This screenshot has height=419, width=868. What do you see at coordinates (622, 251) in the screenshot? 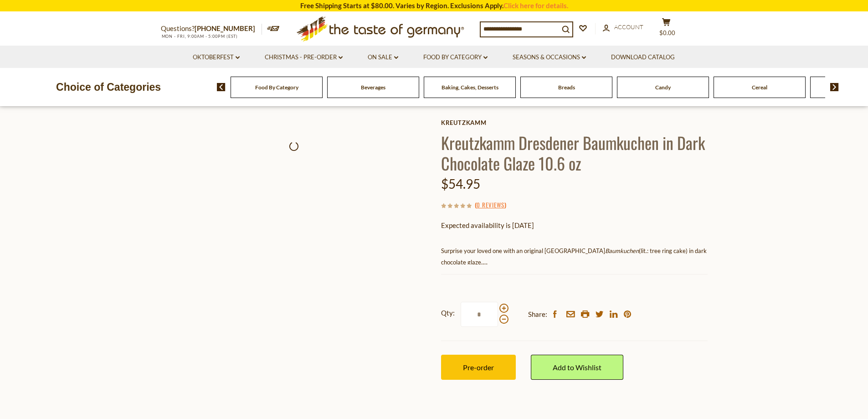
I see `em: Baumkuchen` at bounding box center [622, 251].